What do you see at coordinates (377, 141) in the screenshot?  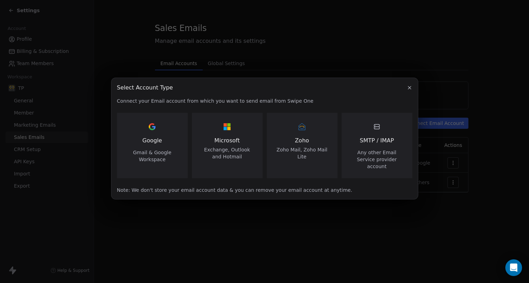 I see `span: SMTP / IMAP` at bounding box center [377, 141].